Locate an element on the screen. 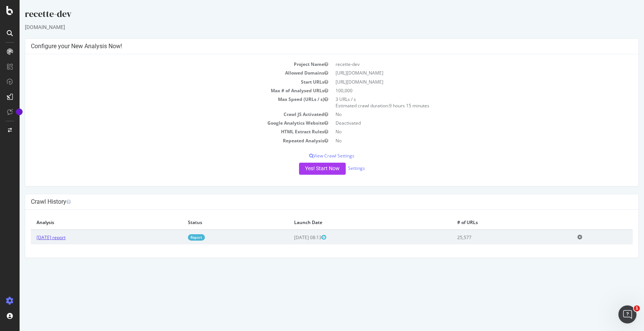 Image resolution: width=644 pixels, height=331 pixels. td: 25,577 is located at coordinates (492, 236).